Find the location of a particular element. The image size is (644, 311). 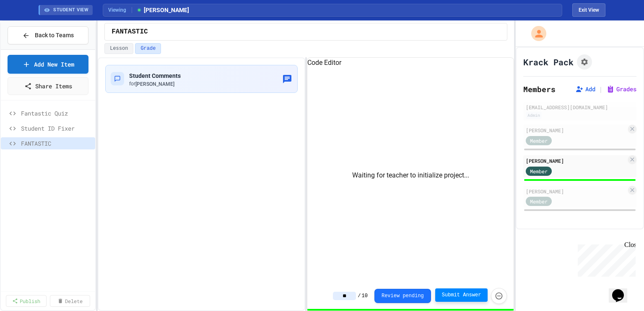

button: Exit student view is located at coordinates (588, 10).